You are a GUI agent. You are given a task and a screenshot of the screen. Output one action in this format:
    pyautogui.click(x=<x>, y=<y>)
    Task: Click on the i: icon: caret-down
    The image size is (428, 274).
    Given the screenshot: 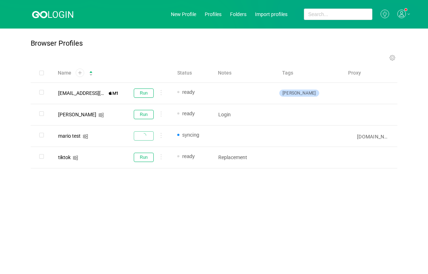 What is the action you would take?
    pyautogui.click(x=91, y=74)
    